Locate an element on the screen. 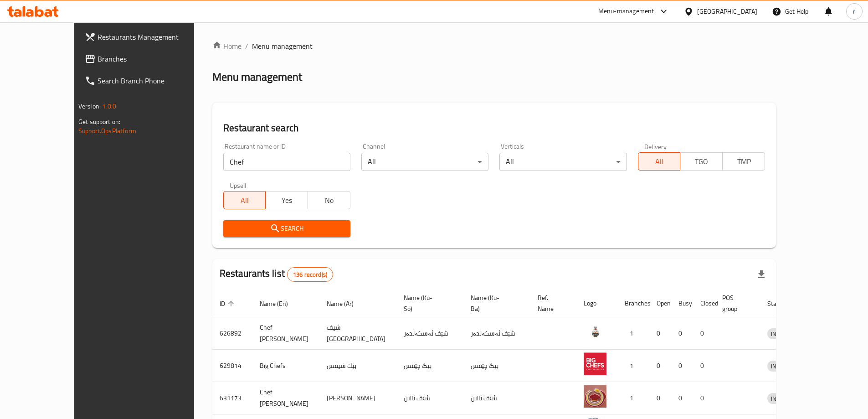  td: 631173 is located at coordinates (233, 398).